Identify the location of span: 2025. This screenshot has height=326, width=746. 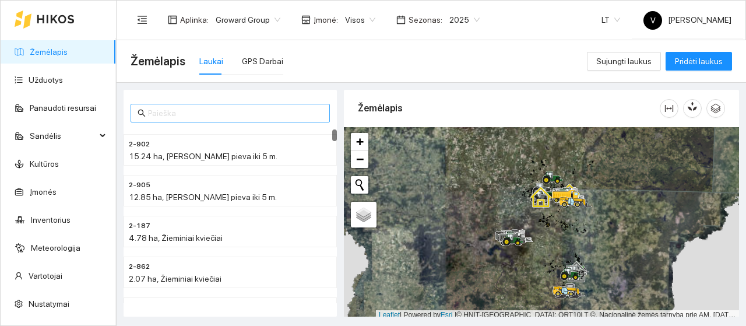
(464, 20).